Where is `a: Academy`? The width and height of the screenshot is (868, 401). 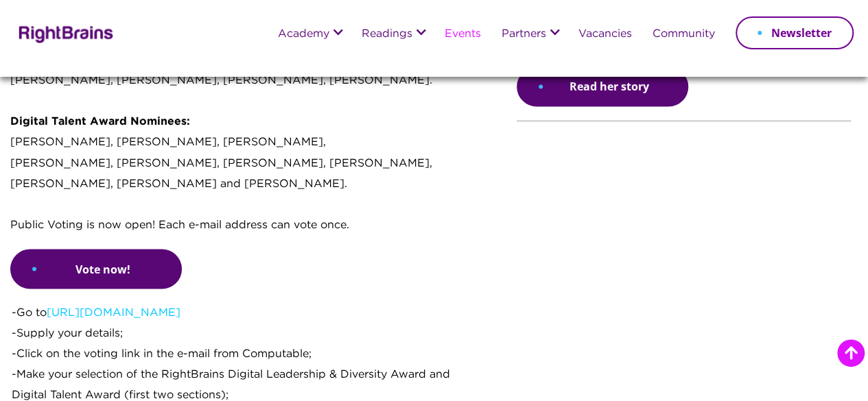
a: Academy is located at coordinates (304, 35).